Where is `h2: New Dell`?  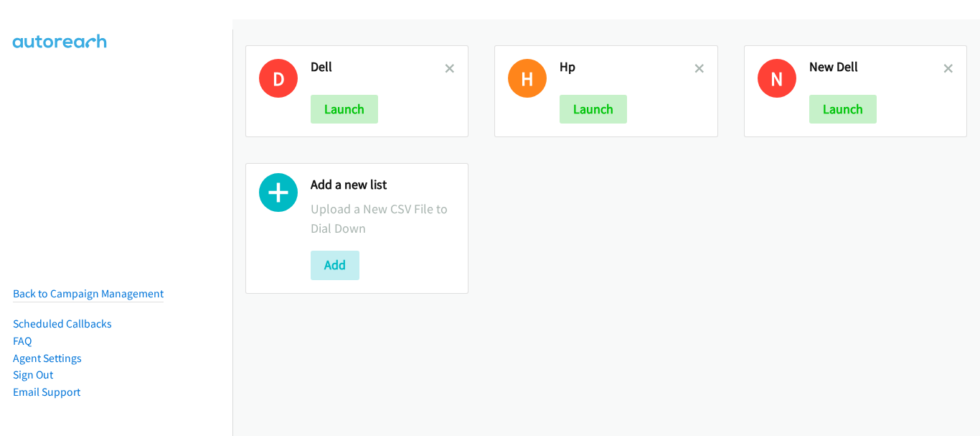
h2: New Dell is located at coordinates (876, 67).